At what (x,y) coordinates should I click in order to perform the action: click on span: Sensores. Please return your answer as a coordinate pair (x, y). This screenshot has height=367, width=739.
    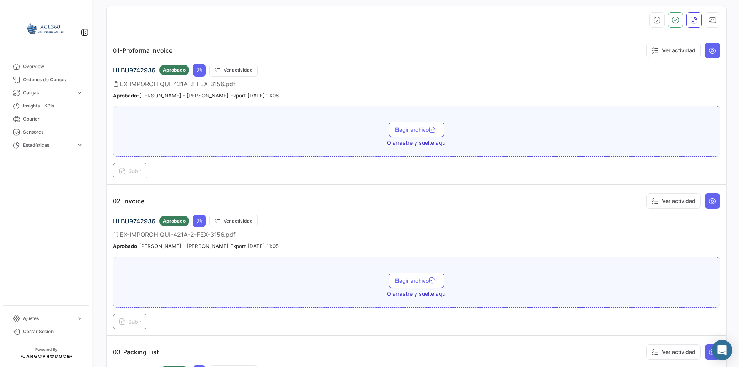
    Looking at the image, I should click on (53, 132).